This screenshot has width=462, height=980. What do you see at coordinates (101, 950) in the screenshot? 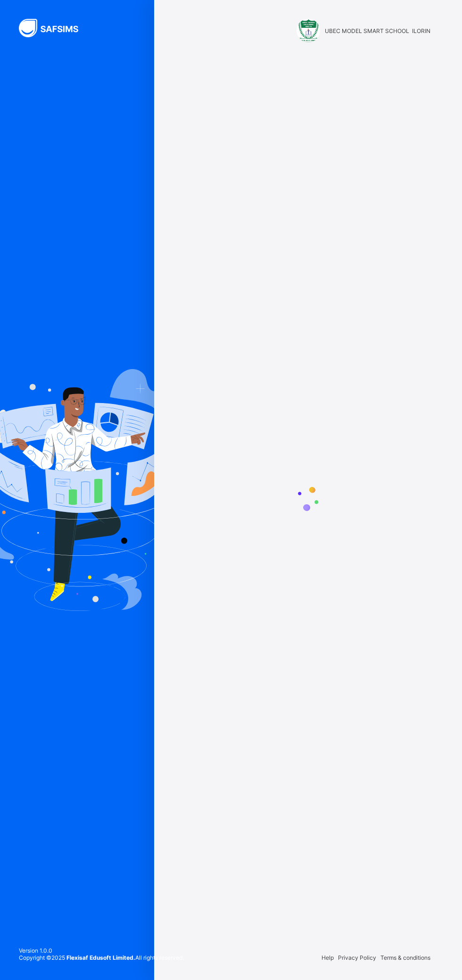
I see `span: Version 1.0.0` at bounding box center [101, 950].